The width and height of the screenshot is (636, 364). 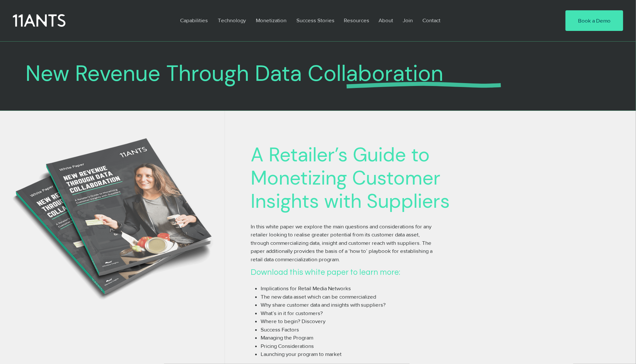 What do you see at coordinates (296, 74) in the screenshot?
I see `h1: New Revenue Through Data Collaboration` at bounding box center [296, 74].